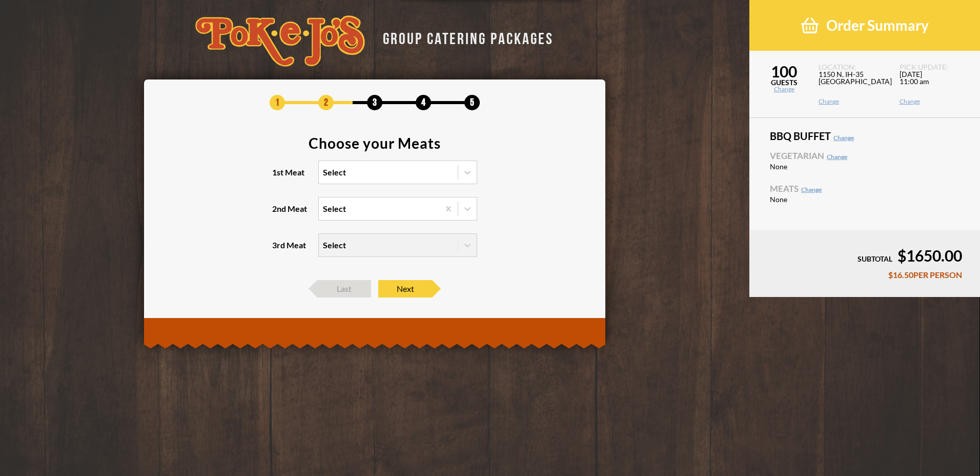  I want to click on img: logo-34603ddf.svg, so click(280, 41).